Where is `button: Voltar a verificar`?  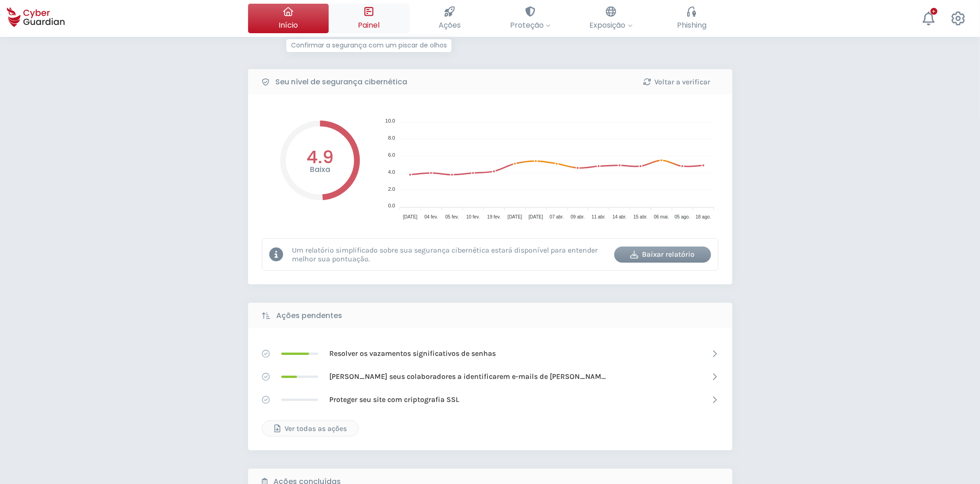
button: Voltar a verificar is located at coordinates (677, 82).